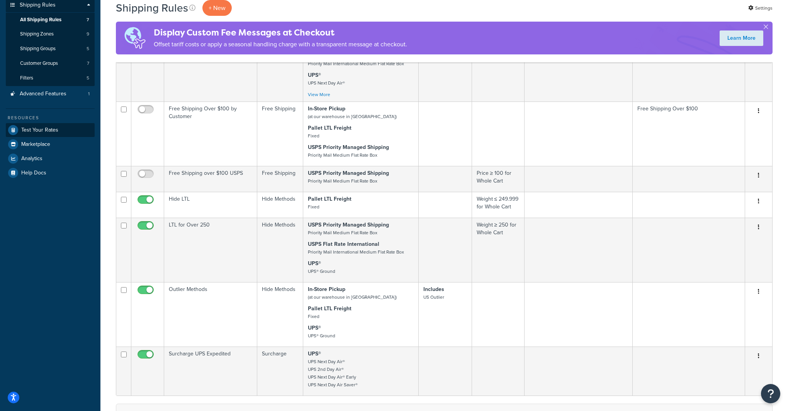 The height and width of the screenshot is (411, 788). I want to click on td: Price ≥ 100 for Whole Cart, so click(498, 179).